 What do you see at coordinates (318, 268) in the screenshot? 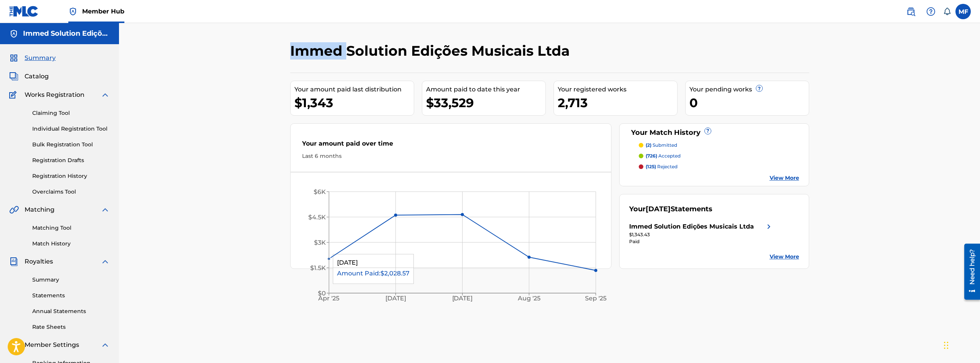
I see `tspan: $1.5K` at bounding box center [318, 268].